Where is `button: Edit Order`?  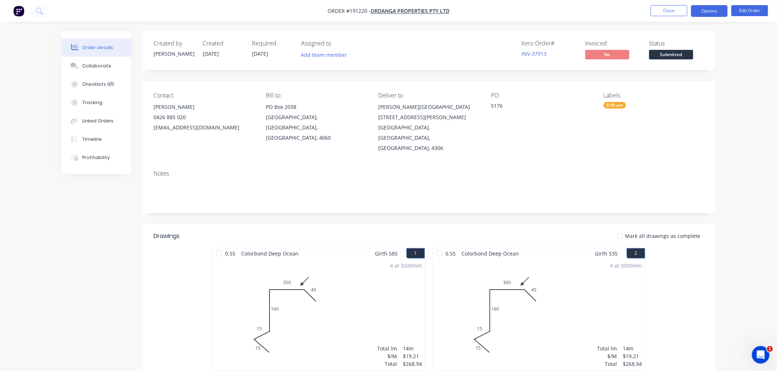 button: Edit Order is located at coordinates (749, 11).